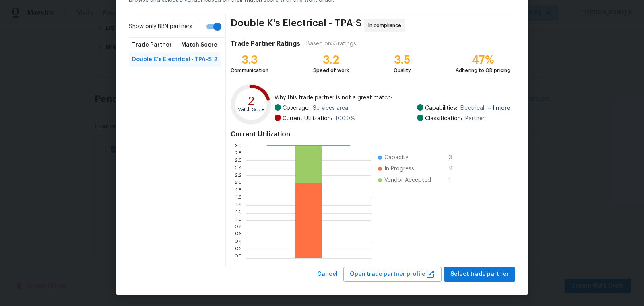 Image resolution: width=644 pixels, height=306 pixels. Describe the element at coordinates (392, 274) in the screenshot. I see `button: Open trade partner profile` at that location.